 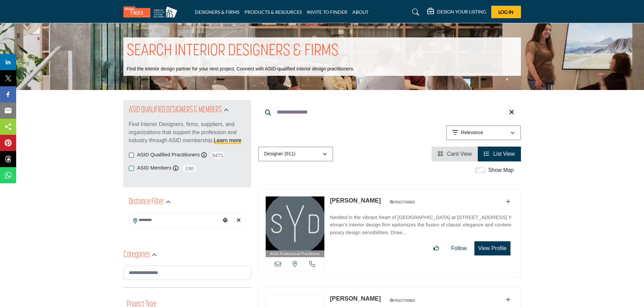 What do you see at coordinates (506, 12) in the screenshot?
I see `span: Log In` at bounding box center [506, 12].